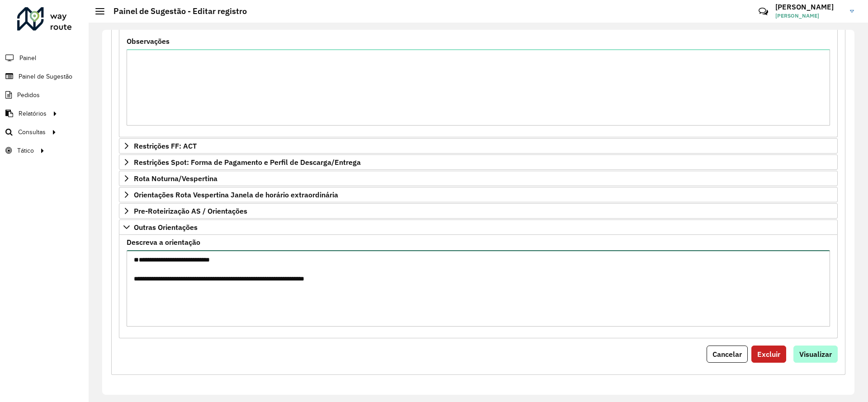 This screenshot has height=402, width=868. I want to click on span: Pre-Roteirização AS / Orientações, so click(190, 211).